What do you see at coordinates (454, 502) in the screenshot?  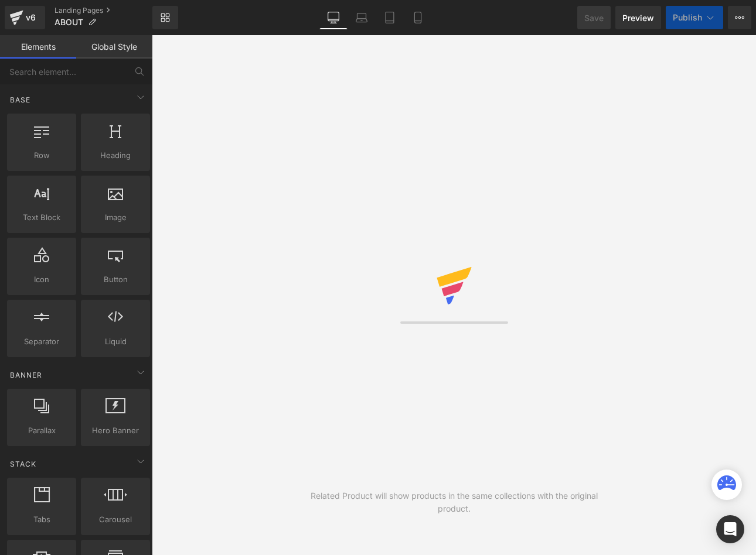 I see `div: Related Product will show products in the same collections with the original product.` at bounding box center [454, 502].